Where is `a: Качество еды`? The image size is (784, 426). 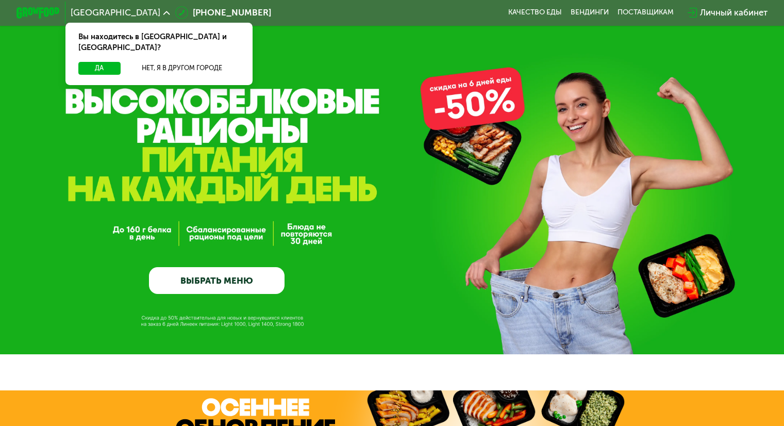
a: Качество еды is located at coordinates (535, 12).